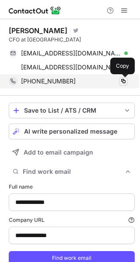  I want to click on span: AI write personalized message, so click(70, 131).